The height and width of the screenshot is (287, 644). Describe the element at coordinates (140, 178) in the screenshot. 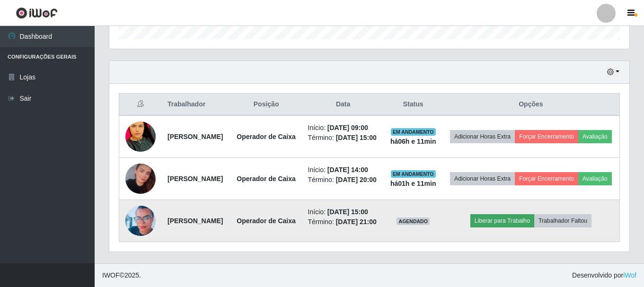

I see `img: 1758294006240.jpeg` at that location.